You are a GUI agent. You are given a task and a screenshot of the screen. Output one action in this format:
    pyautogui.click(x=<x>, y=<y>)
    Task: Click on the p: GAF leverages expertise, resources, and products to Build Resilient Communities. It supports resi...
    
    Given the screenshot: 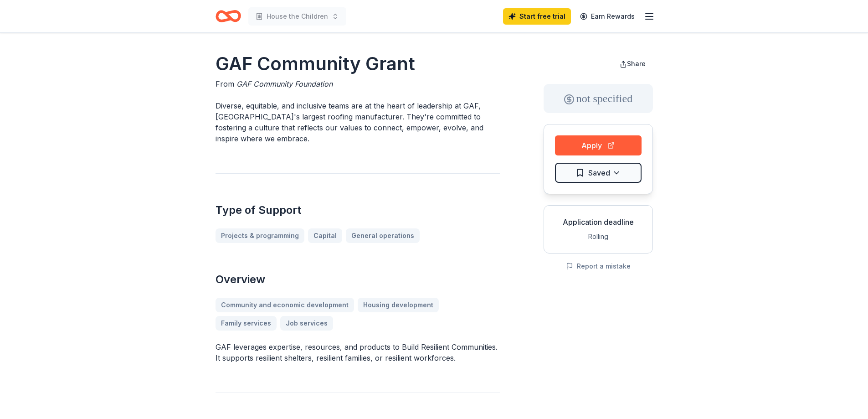 What is the action you would take?
    pyautogui.click(x=358, y=352)
    